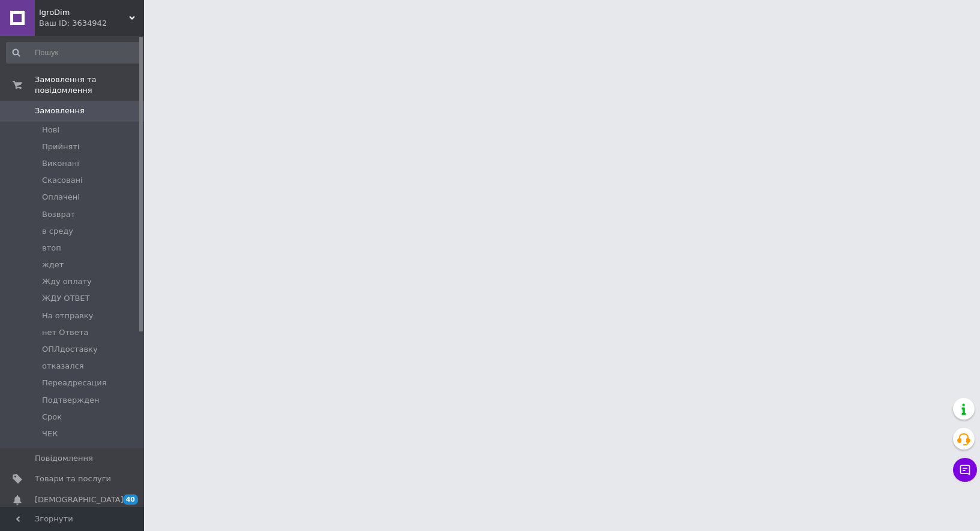  What do you see at coordinates (53, 265) in the screenshot?
I see `span: ждет` at bounding box center [53, 265].